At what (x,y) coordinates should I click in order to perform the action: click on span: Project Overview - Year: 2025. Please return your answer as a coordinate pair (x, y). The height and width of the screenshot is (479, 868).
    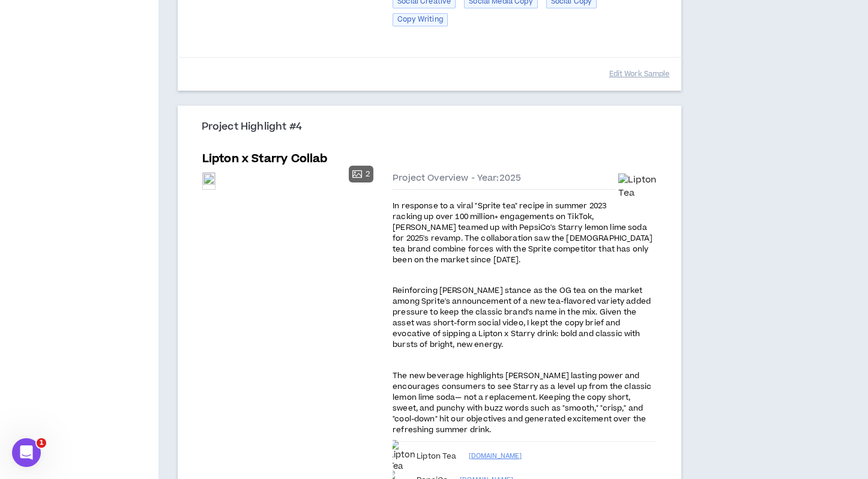
    Looking at the image, I should click on (457, 178).